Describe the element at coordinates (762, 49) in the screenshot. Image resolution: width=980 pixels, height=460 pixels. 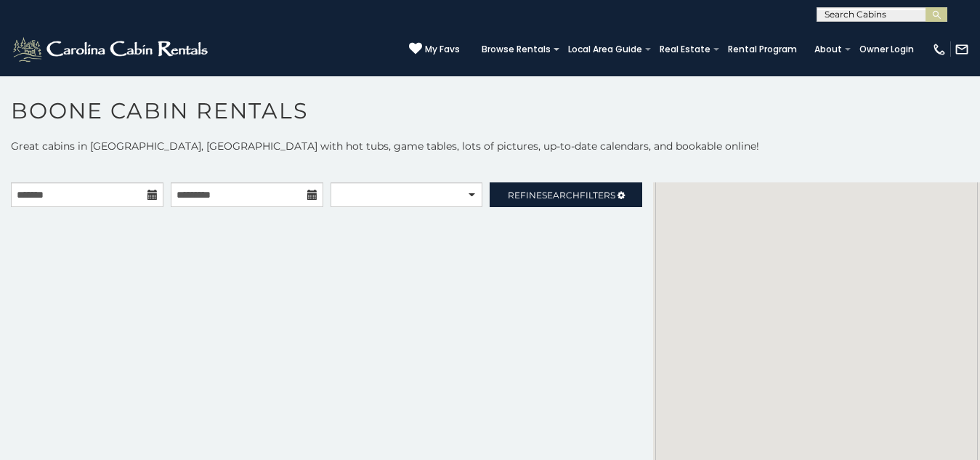
I see `a: Rental Program` at that location.